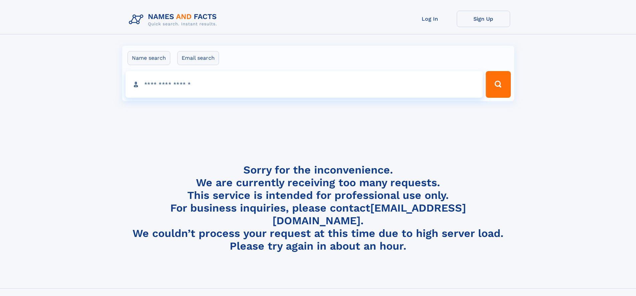  I want to click on img: Logo Names and Facts, so click(174, 20).